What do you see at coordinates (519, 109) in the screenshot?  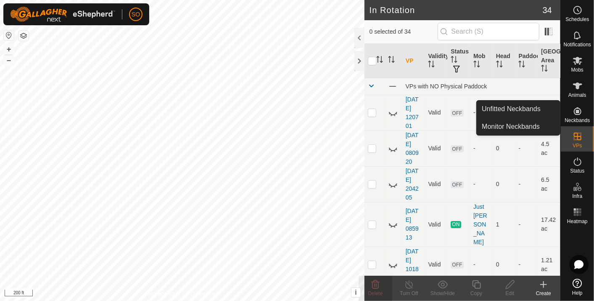 I see `li: Unfitted Neckbands` at bounding box center [519, 109].